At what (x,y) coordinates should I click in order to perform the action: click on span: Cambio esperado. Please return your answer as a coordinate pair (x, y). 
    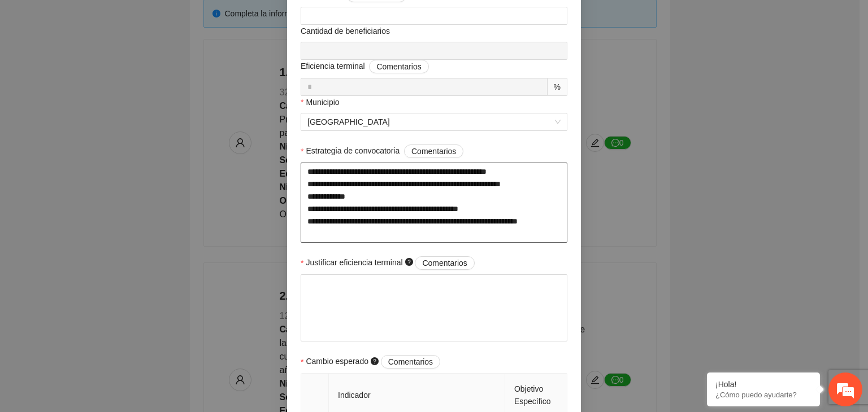
    Looking at the image, I should click on (373, 362).